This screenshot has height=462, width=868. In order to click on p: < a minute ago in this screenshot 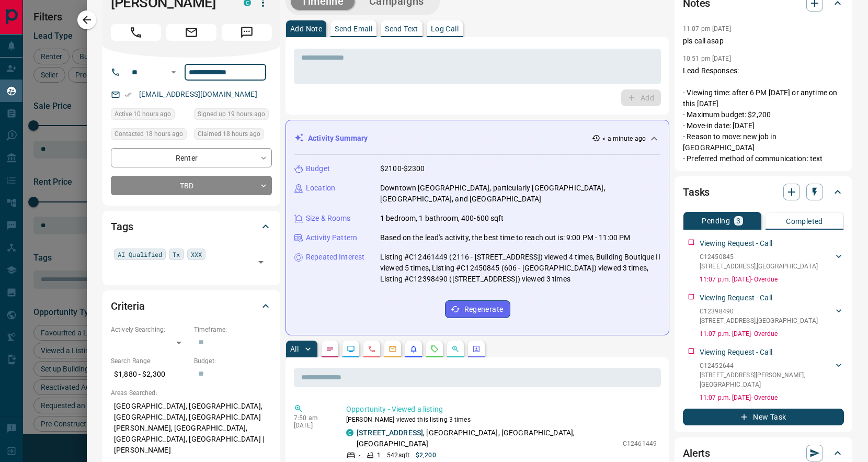, I will do `click(624, 138)`.